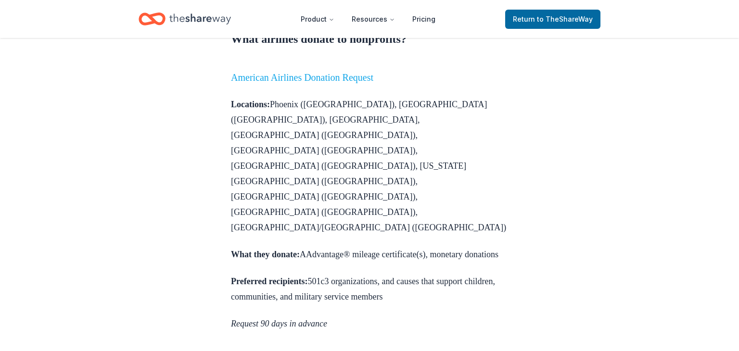 This screenshot has width=739, height=351. Describe the element at coordinates (279, 324) in the screenshot. I see `em: Request 90 days in advance` at that location.